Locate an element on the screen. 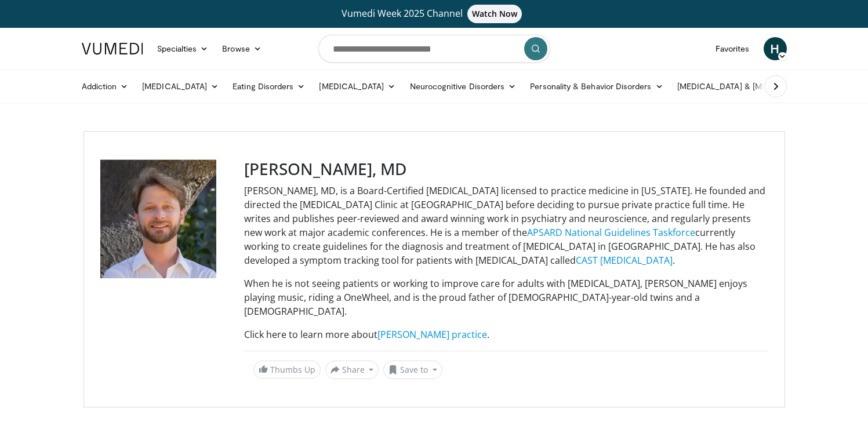  a: Eating Disorders is located at coordinates (269, 86).